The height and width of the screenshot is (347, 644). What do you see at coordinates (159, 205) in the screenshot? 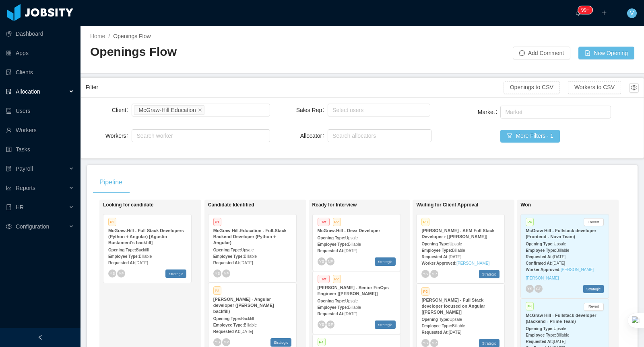
I see `h1: Looking for candidate` at bounding box center [159, 205].